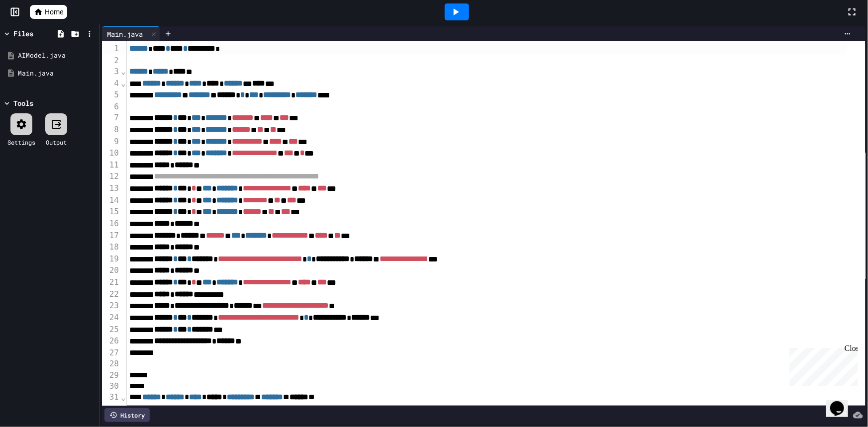  What do you see at coordinates (111, 61) in the screenshot?
I see `div: 2` at bounding box center [111, 61].